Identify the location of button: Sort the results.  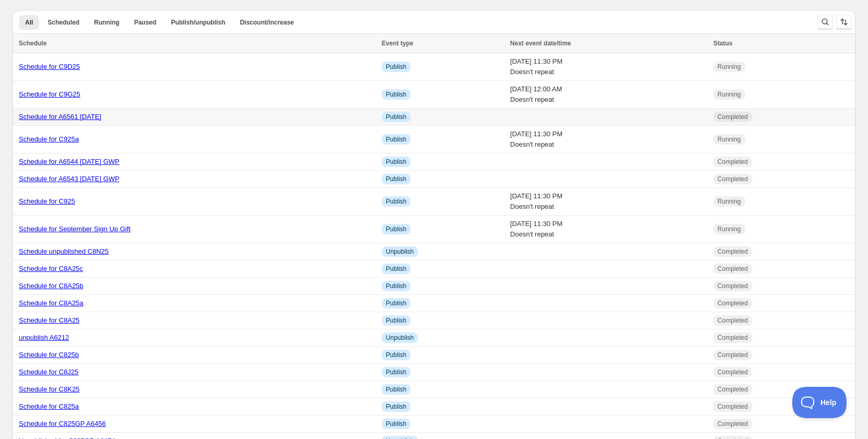
(844, 22).